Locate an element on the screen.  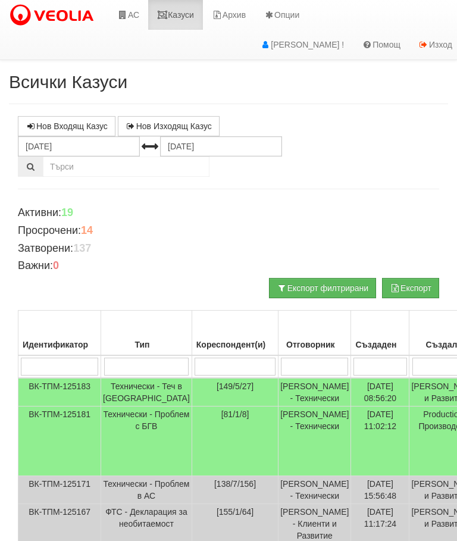
a: Помощ is located at coordinates (381, 45).